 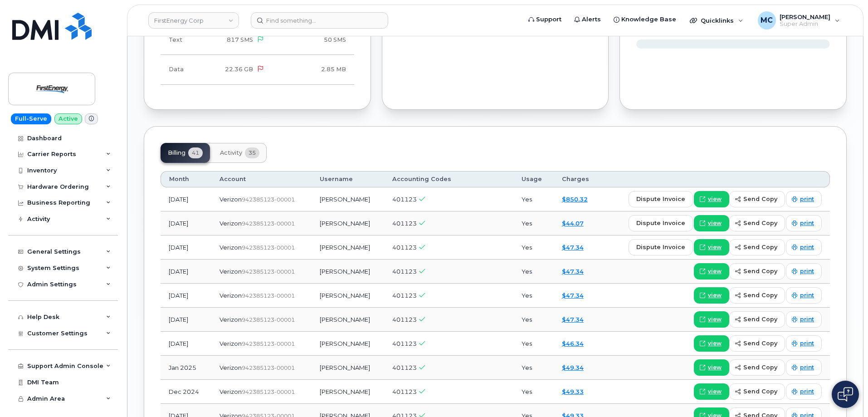 What do you see at coordinates (348, 179) in the screenshot?
I see `th: Username` at bounding box center [348, 179].